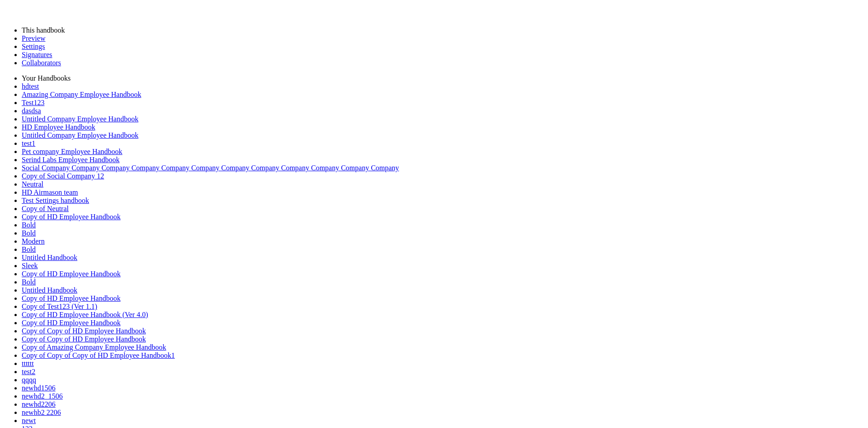  I want to click on a: Copy of Amazing Company Employee Handbook, so click(94, 346).